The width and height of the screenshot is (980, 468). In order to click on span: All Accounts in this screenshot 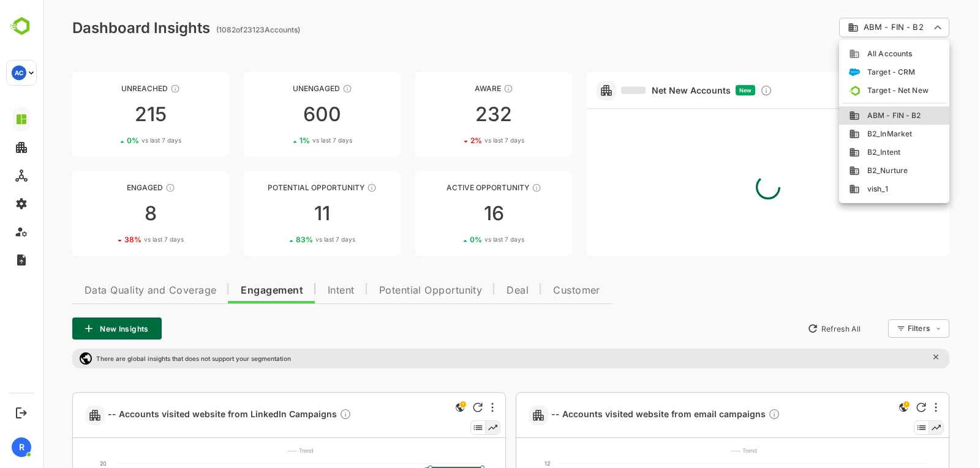, I will do `click(843, 54)`.